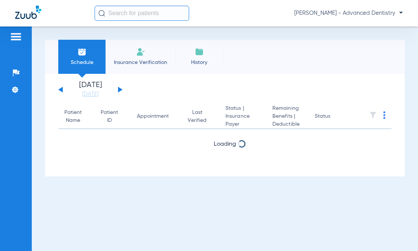  What do you see at coordinates (28, 12) in the screenshot?
I see `img: Zuub Logo` at bounding box center [28, 12].